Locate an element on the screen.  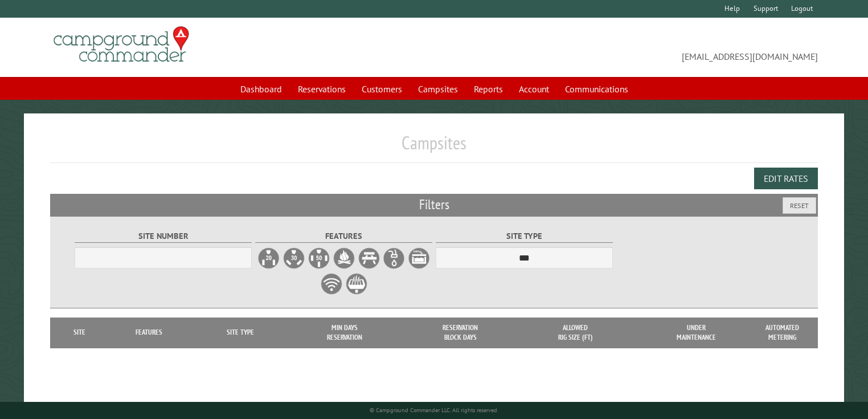
th: Site is located at coordinates (80, 333).